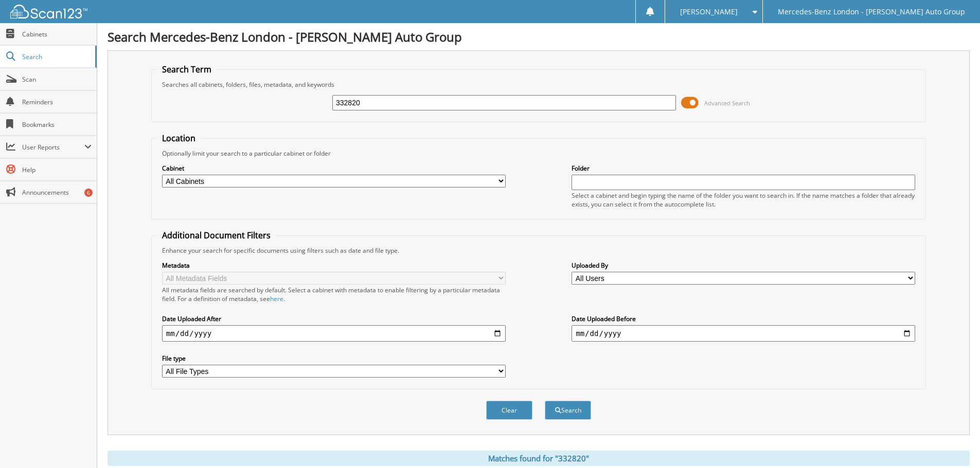 The image size is (980, 468). What do you see at coordinates (334, 359) in the screenshot?
I see `label: File type` at bounding box center [334, 359].